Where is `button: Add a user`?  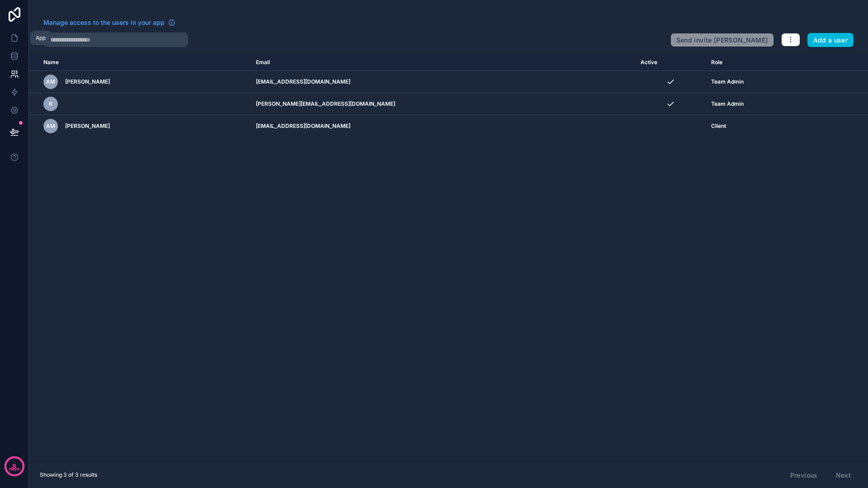
button: Add a user is located at coordinates (830, 40).